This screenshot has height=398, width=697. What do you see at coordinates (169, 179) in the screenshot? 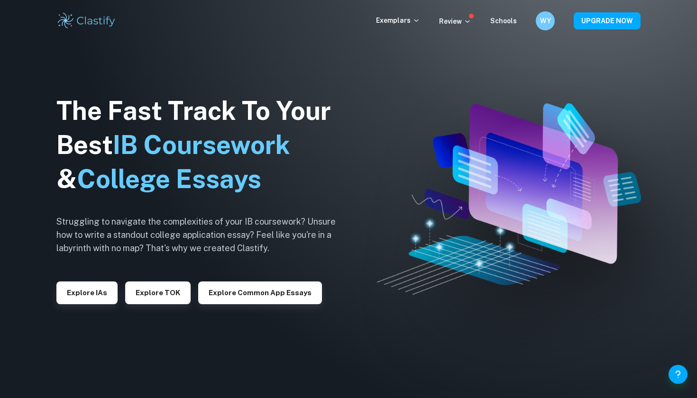
I see `span: College Essays` at bounding box center [169, 179].